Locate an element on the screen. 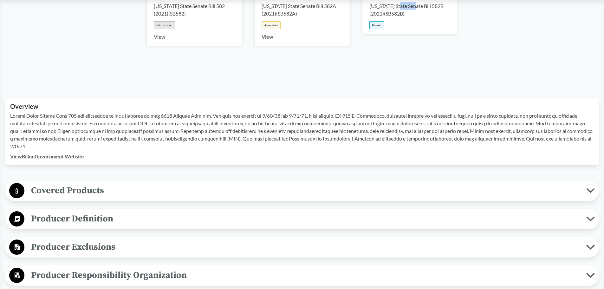 This screenshot has width=604, height=289. div: Introduced is located at coordinates (164, 25).